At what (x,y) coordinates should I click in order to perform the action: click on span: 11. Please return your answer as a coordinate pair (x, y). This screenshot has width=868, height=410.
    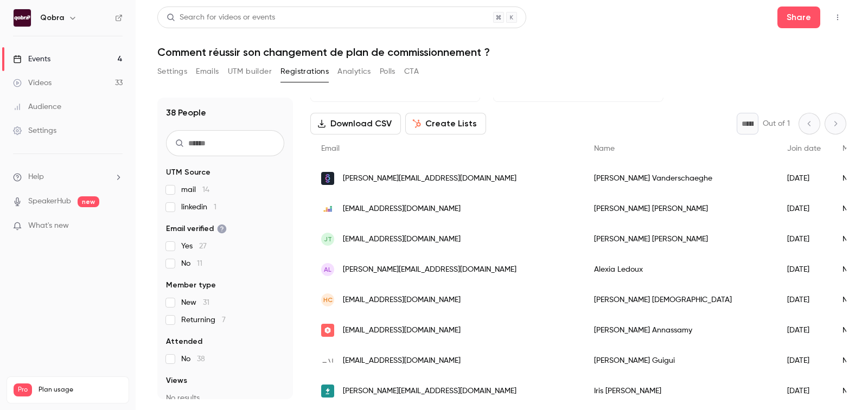
    Looking at the image, I should click on (200, 263).